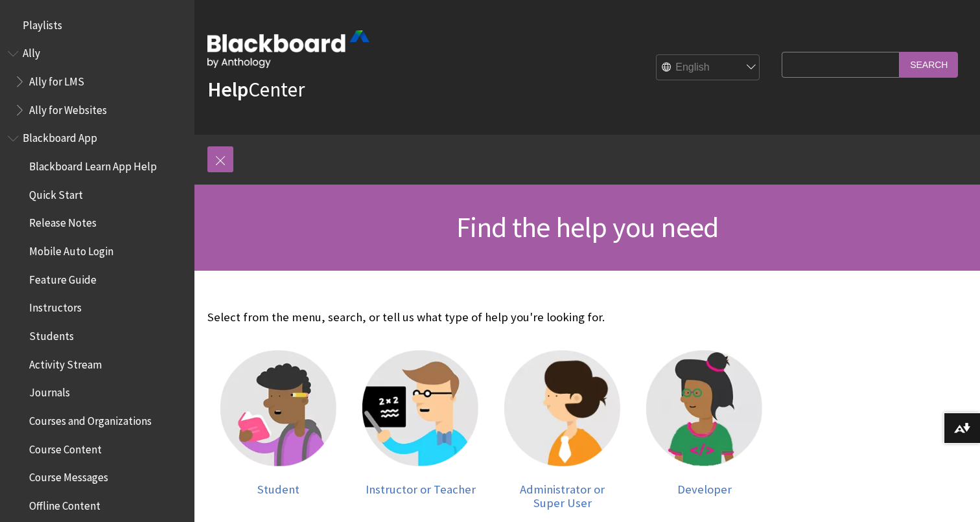  Describe the element at coordinates (68, 107) in the screenshot. I see `span: Ally for Websites` at that location.